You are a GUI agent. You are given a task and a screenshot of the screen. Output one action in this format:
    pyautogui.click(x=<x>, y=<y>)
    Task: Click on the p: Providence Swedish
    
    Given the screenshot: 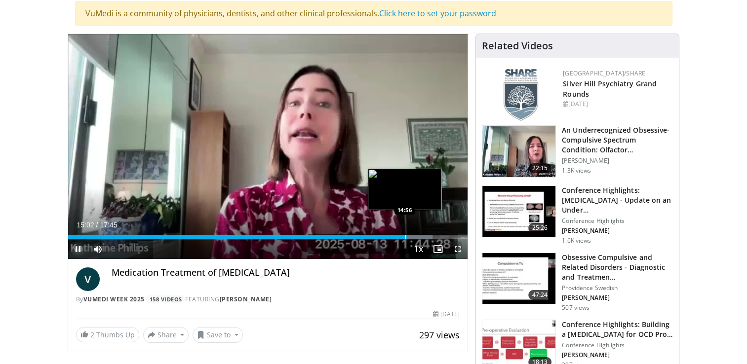 What is the action you would take?
    pyautogui.click(x=617, y=288)
    